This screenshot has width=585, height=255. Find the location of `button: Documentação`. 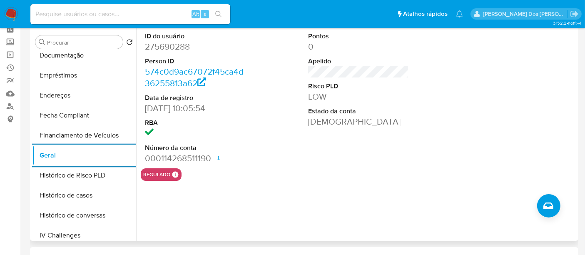

button: Documentação is located at coordinates (84, 55).